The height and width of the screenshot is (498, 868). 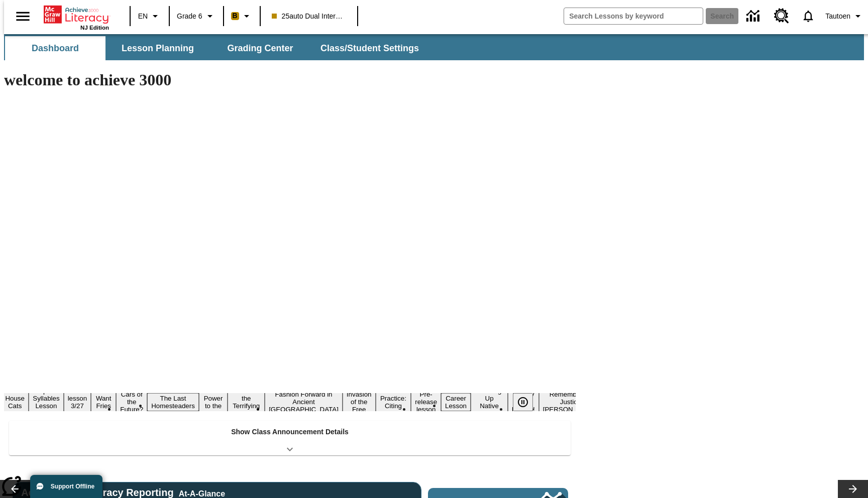 I want to click on button: Open side menu, so click(x=23, y=16).